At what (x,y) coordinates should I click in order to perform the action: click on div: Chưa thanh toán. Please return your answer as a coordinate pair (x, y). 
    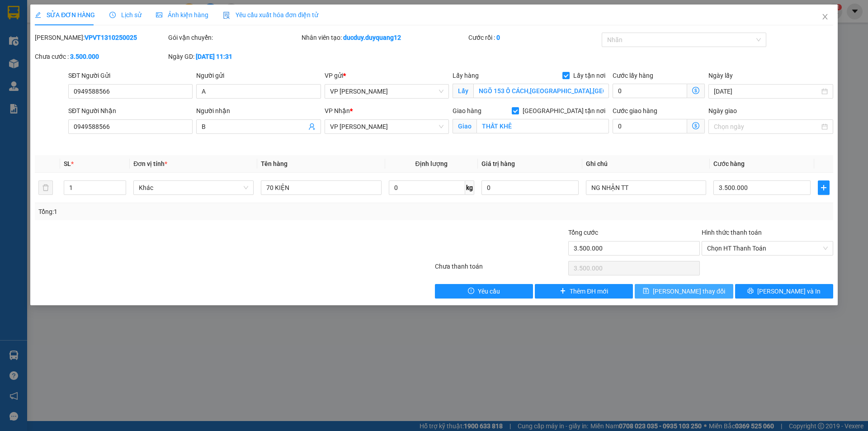
    Looking at the image, I should click on (501, 269).